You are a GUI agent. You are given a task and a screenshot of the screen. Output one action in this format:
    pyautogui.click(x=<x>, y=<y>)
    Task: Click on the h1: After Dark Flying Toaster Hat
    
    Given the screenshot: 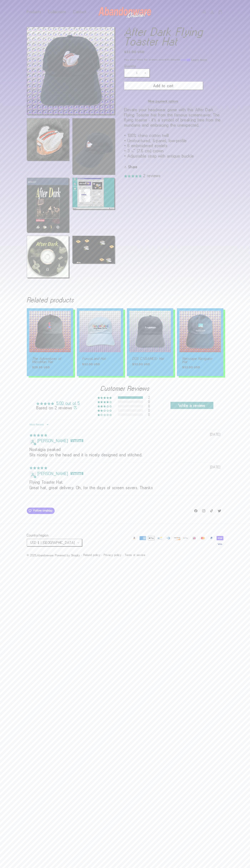 What is the action you would take?
    pyautogui.click(x=173, y=37)
    